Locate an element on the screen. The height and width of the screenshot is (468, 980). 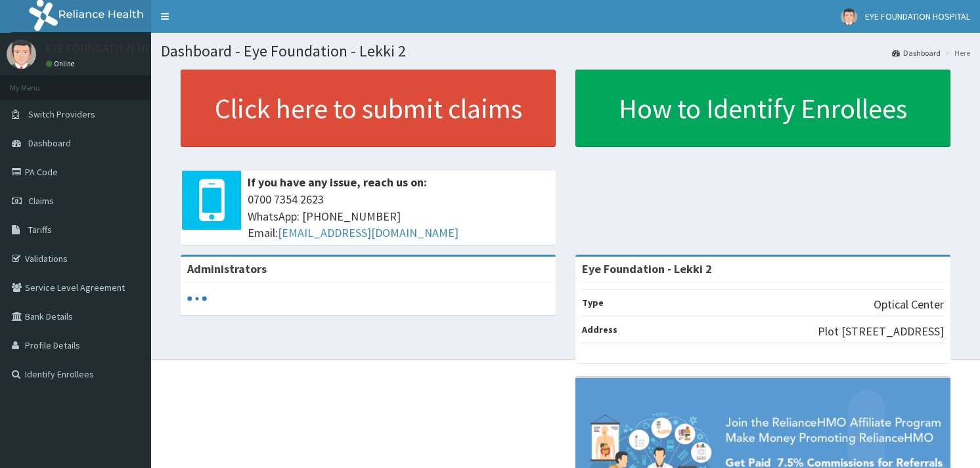
h1: Dashboard - Eye Foundation - Lekki 2 is located at coordinates (566, 51).